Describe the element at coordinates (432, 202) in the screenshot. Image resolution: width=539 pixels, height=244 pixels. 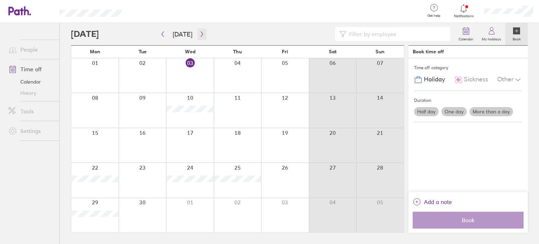
I see `button: Add a note` at that location.